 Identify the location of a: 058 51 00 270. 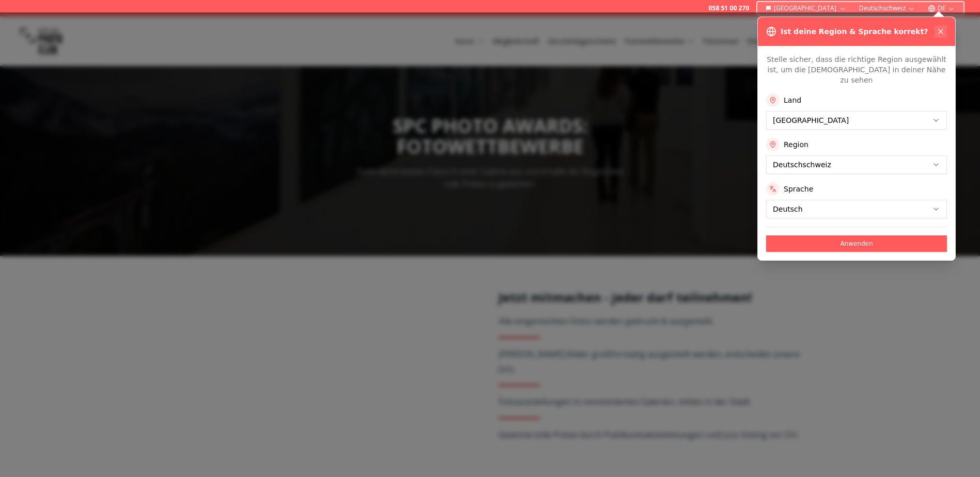
(729, 8).